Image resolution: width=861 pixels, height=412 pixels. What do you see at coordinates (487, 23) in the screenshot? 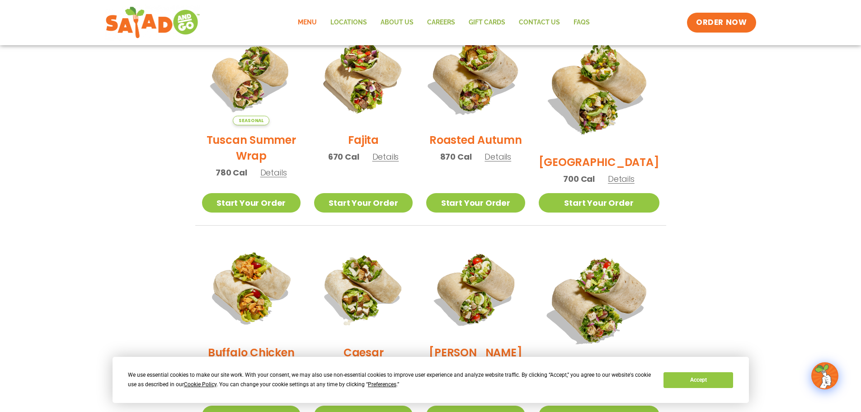
I see `a: GIFT CARDS` at bounding box center [487, 23].